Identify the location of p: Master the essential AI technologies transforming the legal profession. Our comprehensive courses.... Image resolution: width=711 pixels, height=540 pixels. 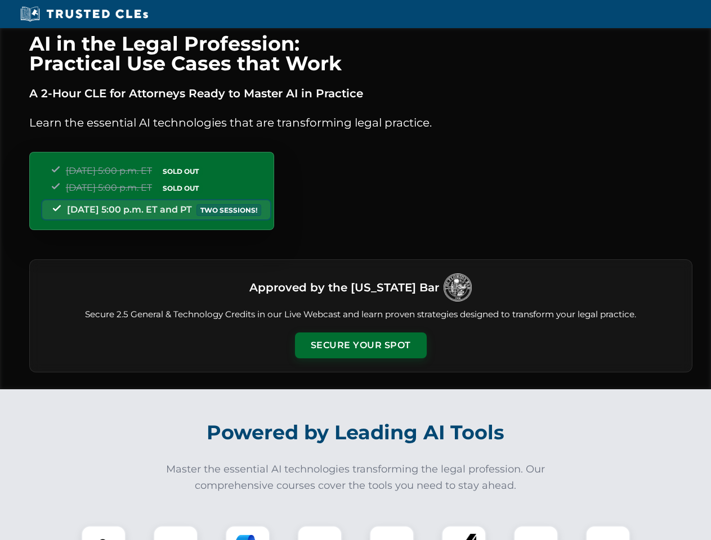
(356, 478).